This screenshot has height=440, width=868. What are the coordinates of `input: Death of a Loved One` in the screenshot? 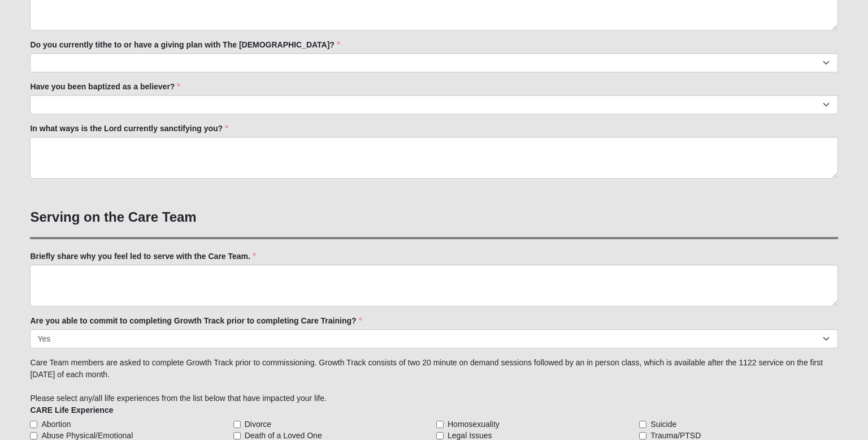 It's located at (237, 435).